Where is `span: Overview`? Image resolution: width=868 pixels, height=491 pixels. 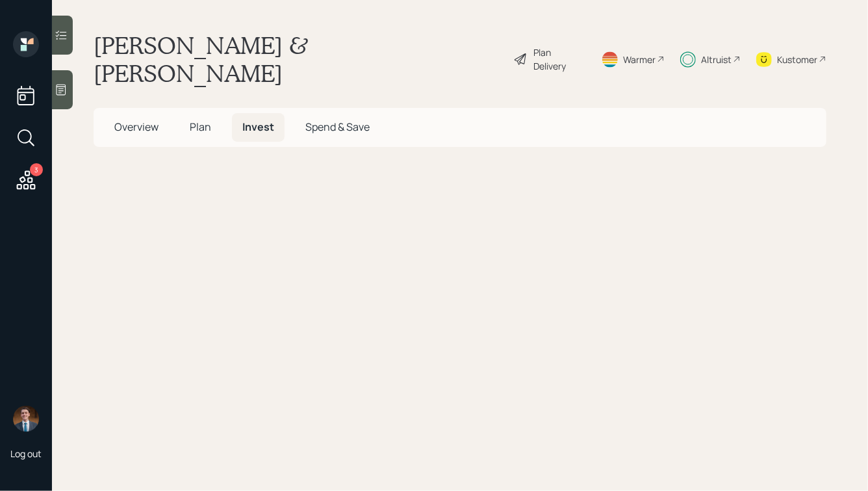 span: Overview is located at coordinates (136, 127).